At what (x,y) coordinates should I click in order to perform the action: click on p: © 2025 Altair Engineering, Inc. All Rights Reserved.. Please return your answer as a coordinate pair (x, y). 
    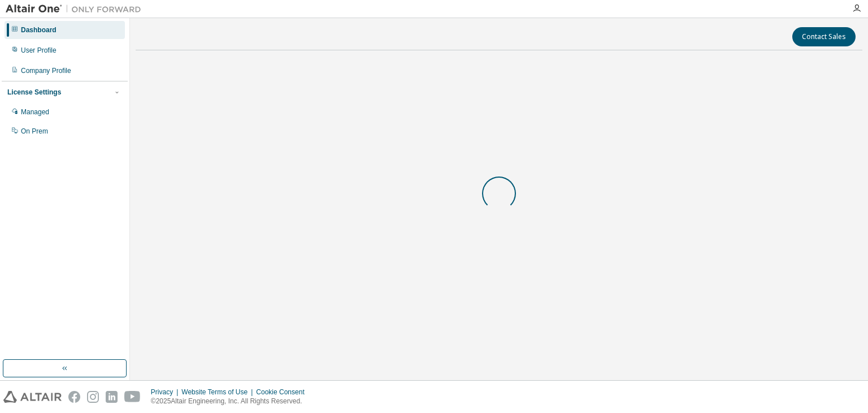
    Looking at the image, I should click on (231, 401).